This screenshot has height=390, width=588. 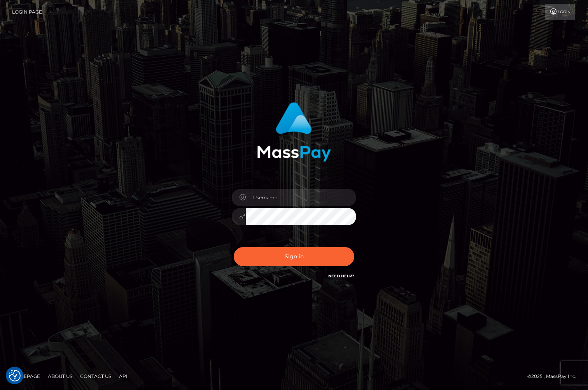 What do you see at coordinates (294, 257) in the screenshot?
I see `button: Sign in` at bounding box center [294, 257].